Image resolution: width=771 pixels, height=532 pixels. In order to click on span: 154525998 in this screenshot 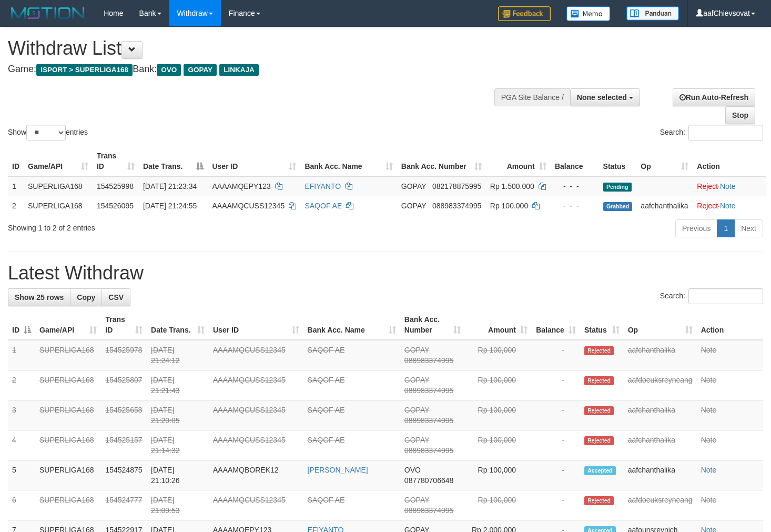, I will do `click(115, 186)`.